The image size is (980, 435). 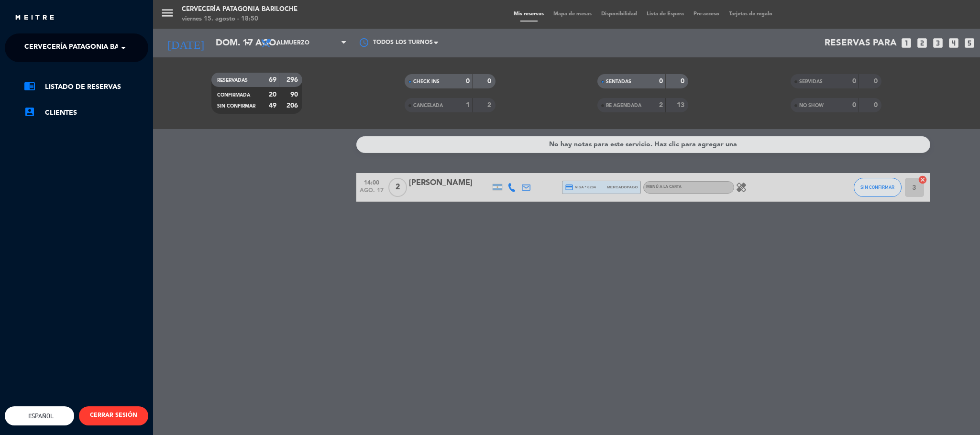 I want to click on span: Cervecería Patagonia Bariloche, so click(x=87, y=48).